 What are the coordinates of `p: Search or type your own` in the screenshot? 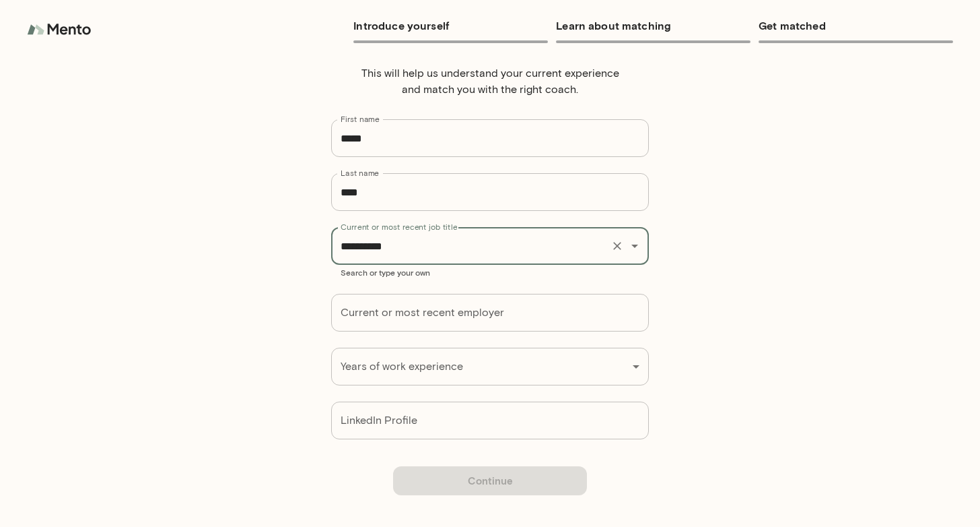 It's located at (490, 272).